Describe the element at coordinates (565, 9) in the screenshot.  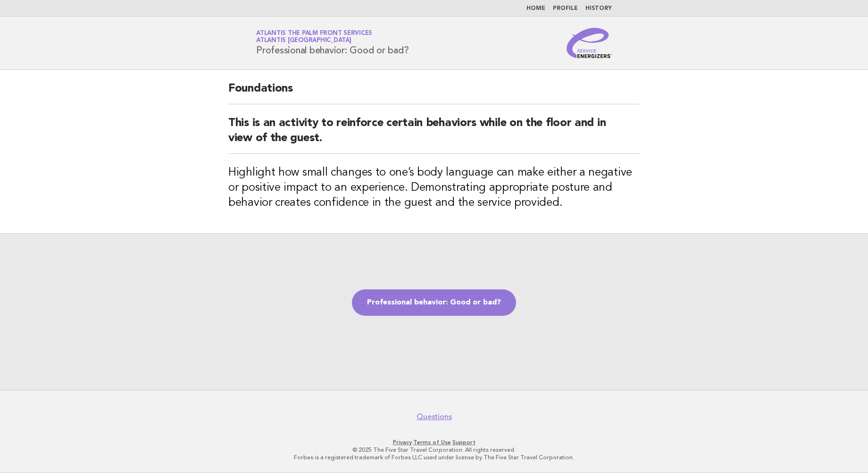
I see `a: Profile` at that location.